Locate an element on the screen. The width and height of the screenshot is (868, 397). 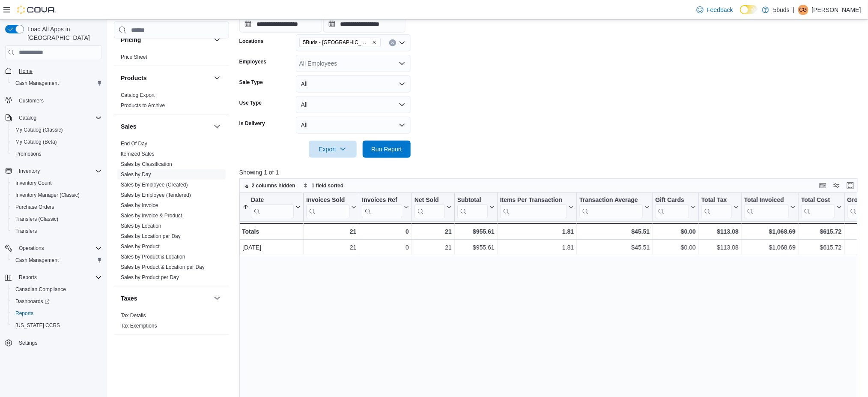
span: Home is located at coordinates (26, 71).